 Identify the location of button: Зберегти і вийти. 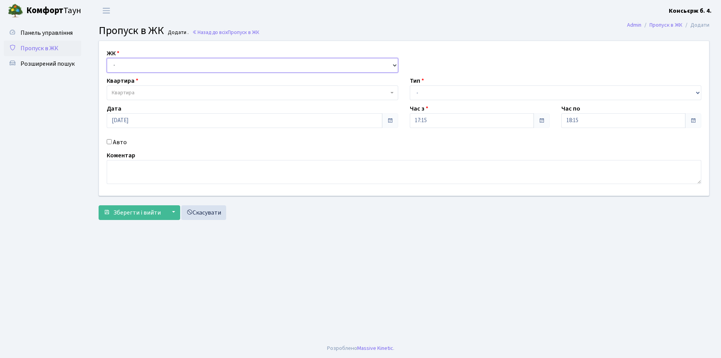
(132, 213).